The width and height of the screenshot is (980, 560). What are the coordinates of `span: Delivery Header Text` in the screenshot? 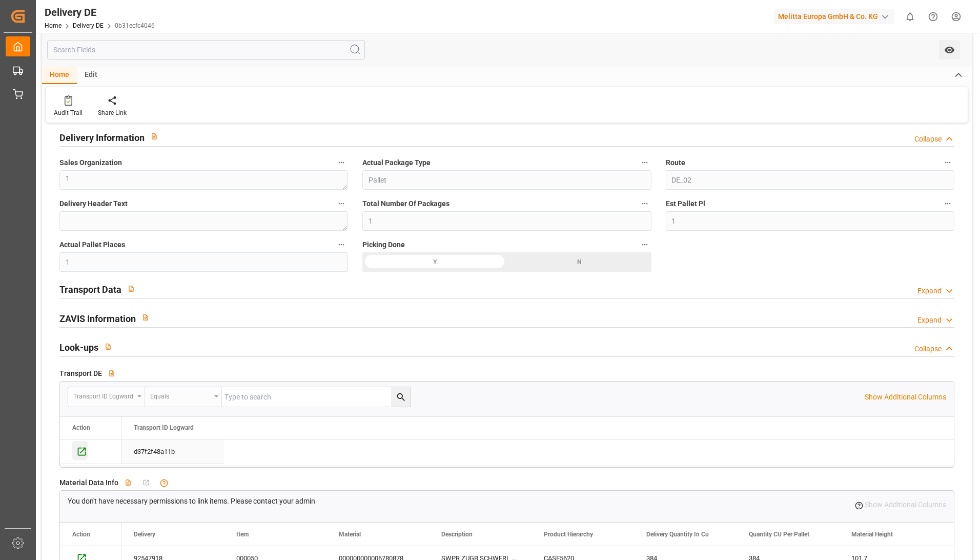 It's located at (94, 204).